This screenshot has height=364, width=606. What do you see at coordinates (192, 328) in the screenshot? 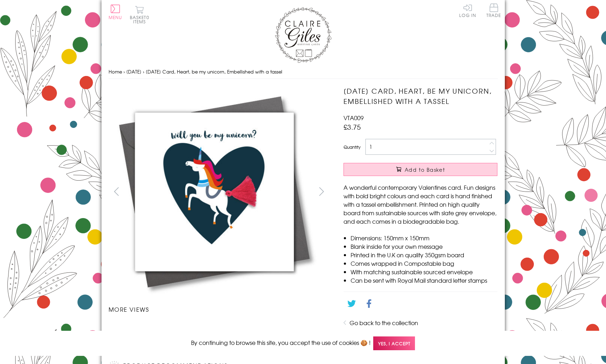
I see `li: Carousel Page 2` at bounding box center [192, 328].